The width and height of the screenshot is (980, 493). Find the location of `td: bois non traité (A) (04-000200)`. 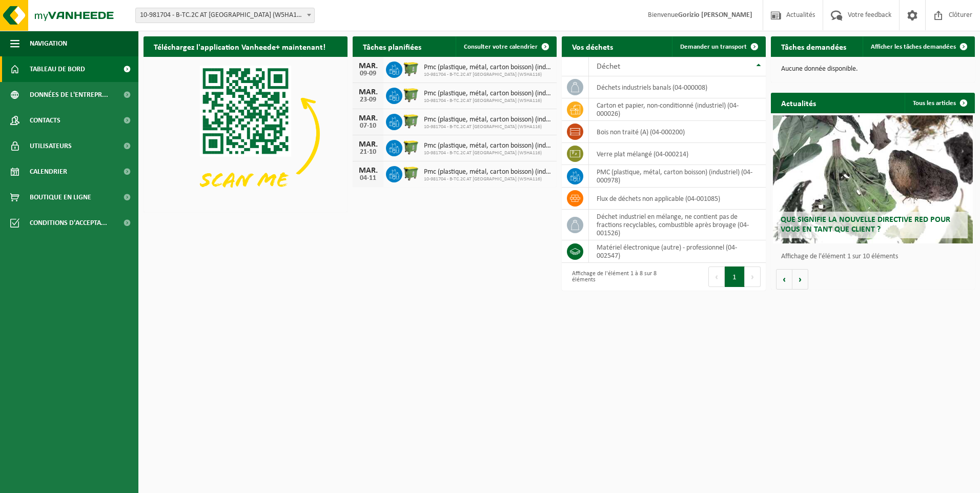

td: bois non traité (A) (04-000200) is located at coordinates (677, 132).